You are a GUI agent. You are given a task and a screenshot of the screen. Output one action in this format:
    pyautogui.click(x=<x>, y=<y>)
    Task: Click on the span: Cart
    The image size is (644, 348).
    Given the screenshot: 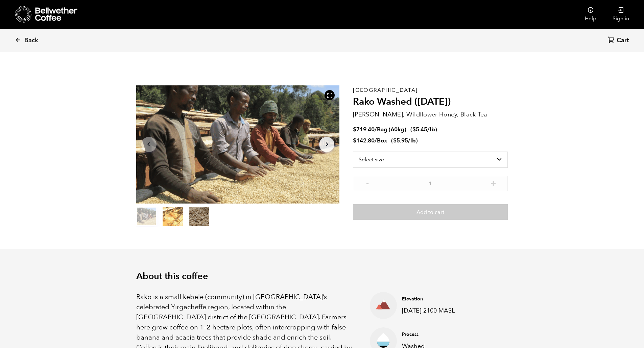 What is the action you would take?
    pyautogui.click(x=622, y=41)
    